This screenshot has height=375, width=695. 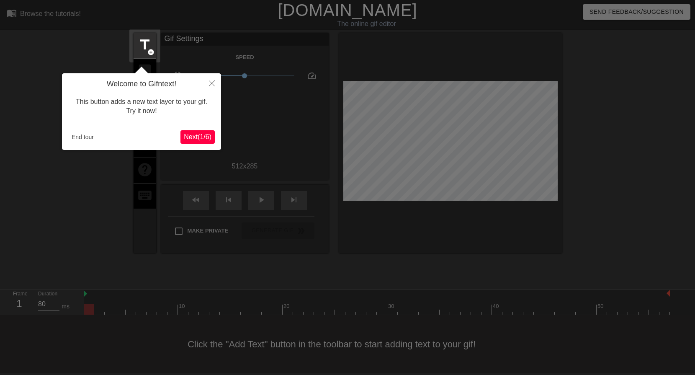 I want to click on button: End tour, so click(x=82, y=137).